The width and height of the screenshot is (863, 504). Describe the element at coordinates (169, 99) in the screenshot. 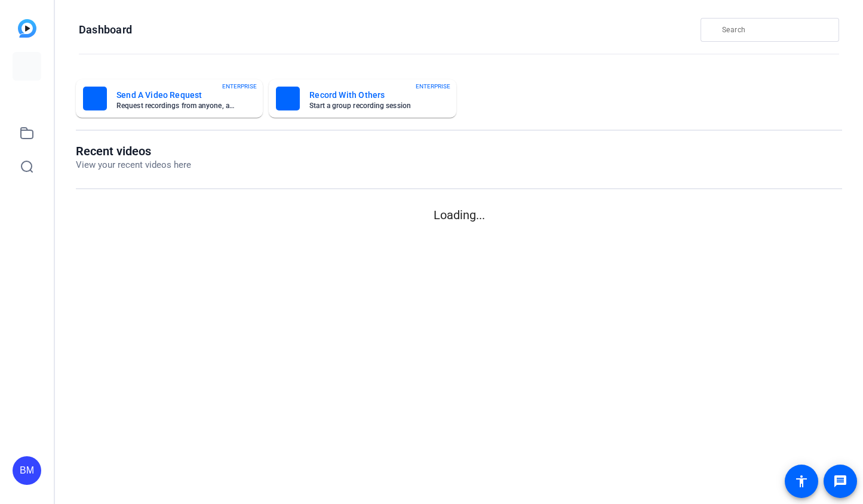

I see `button: Send A Video RequestRequest recordings from anyone, anywhereENTERPRISE` at that location.